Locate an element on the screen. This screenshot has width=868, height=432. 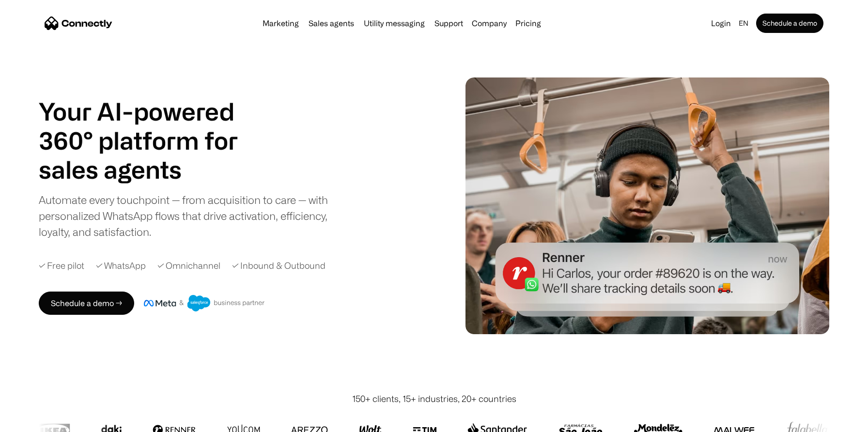
a: Sales agents is located at coordinates (331, 23).